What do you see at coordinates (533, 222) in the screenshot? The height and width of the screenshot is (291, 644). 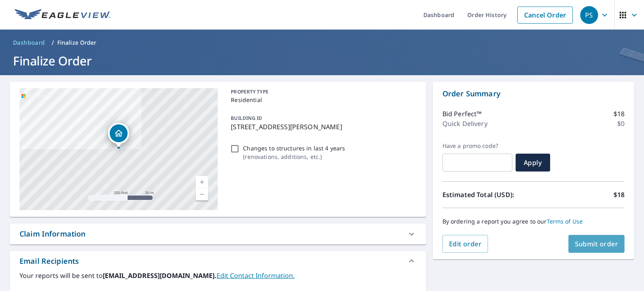 I see `p: By ordering a report you agree to our` at bounding box center [533, 222].